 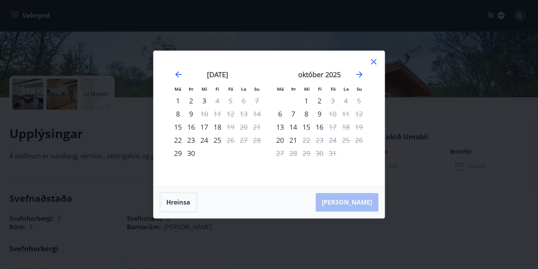 I want to click on td: Not available. fimmtudagur, 4. september 2025, so click(x=217, y=101).